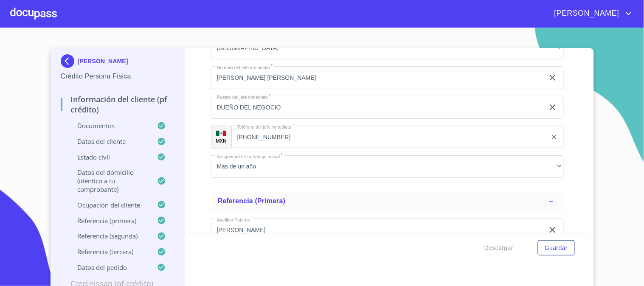 This screenshot has height=286, width=644. I want to click on p: Ocupación del Cliente, so click(109, 205).